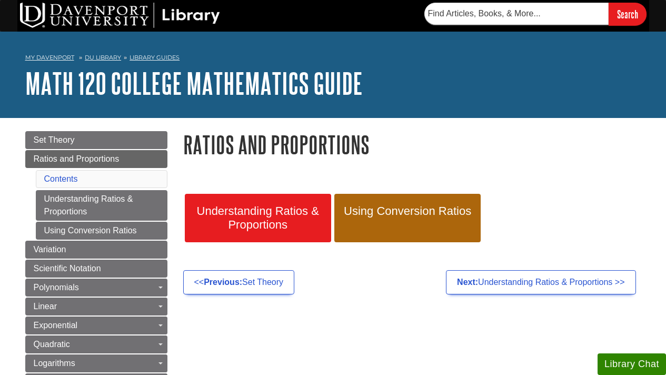 The height and width of the screenshot is (375, 666). I want to click on a: <<Previous:Set Theory, so click(239, 282).